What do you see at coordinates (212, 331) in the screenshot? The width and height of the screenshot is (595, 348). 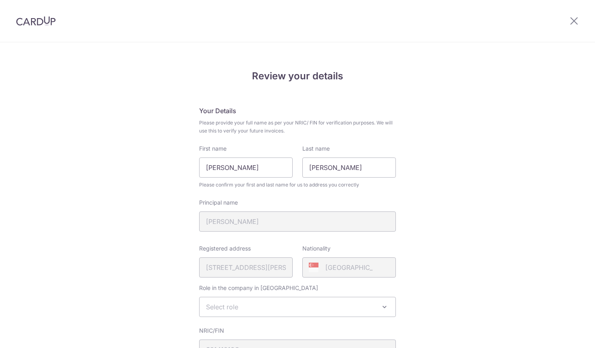 I see `label: NRIC/FIN` at bounding box center [212, 331].